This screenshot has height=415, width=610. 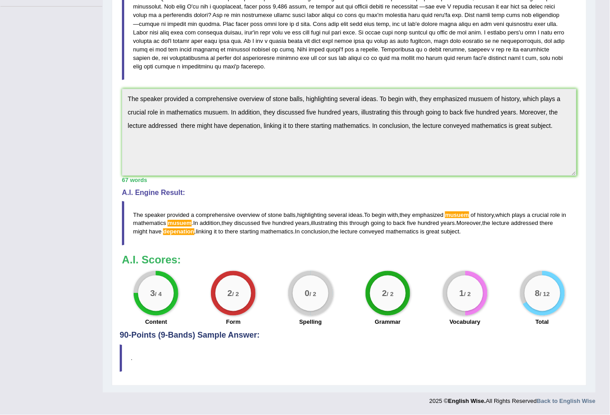 I want to click on span: The, so click(x=138, y=215).